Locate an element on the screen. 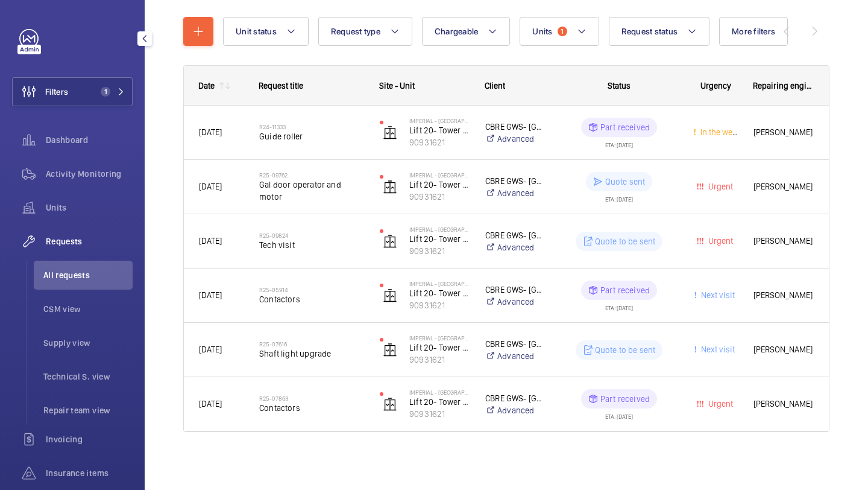 Image resolution: width=868 pixels, height=490 pixels. span: Requests is located at coordinates (89, 241).